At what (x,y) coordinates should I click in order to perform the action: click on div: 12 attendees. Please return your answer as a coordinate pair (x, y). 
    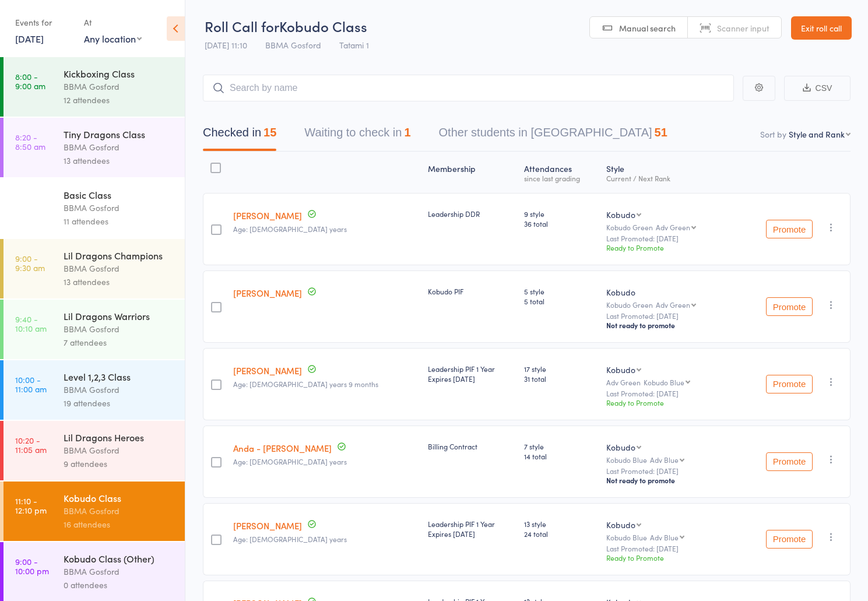
    Looking at the image, I should click on (119, 99).